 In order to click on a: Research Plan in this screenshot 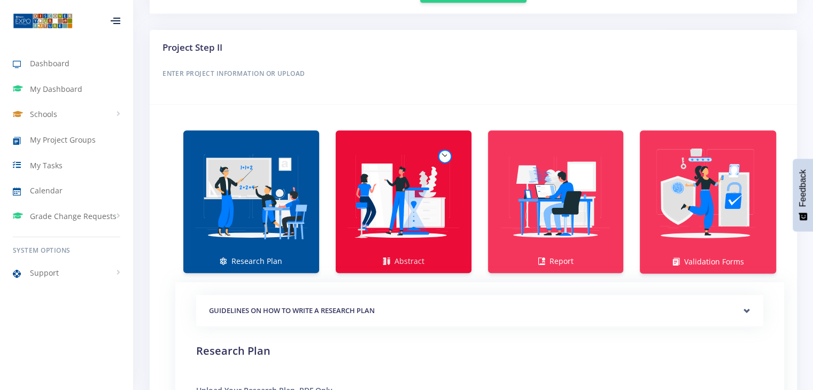, I will do `click(251, 201)`.